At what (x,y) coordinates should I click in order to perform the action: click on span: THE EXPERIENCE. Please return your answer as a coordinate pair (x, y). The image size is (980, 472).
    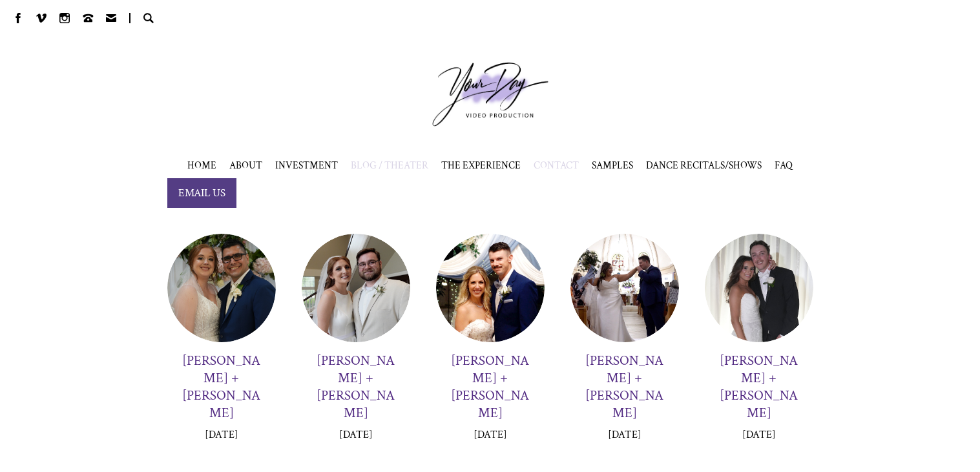
    Looking at the image, I should click on (481, 165).